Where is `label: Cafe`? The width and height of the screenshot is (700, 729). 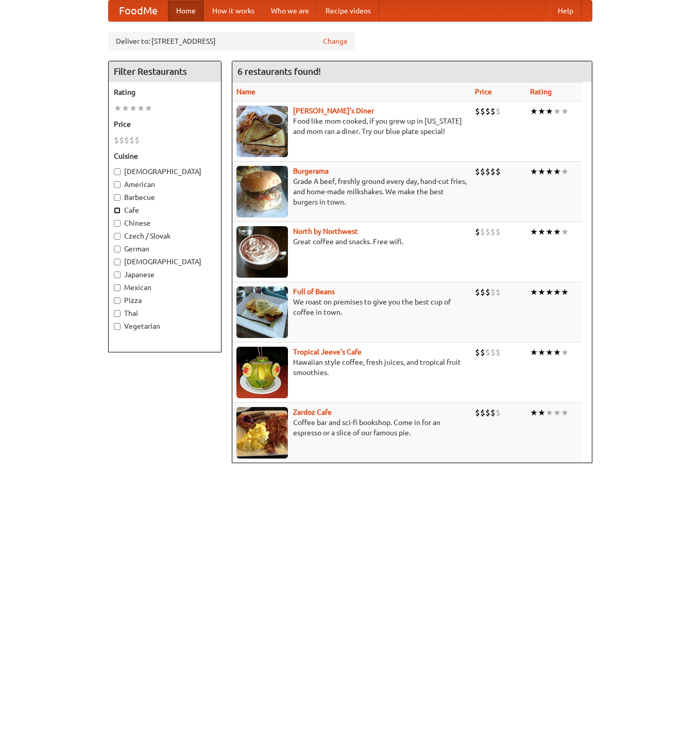
label: Cafe is located at coordinates (165, 210).